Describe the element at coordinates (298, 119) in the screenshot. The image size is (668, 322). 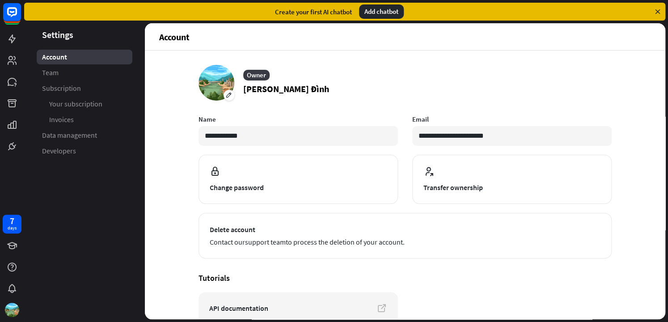
I see `label: Name` at that location.